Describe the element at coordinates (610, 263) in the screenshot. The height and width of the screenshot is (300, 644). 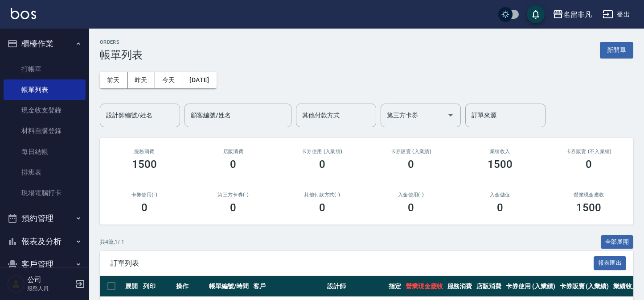
I see `a: 報表匯出` at that location.